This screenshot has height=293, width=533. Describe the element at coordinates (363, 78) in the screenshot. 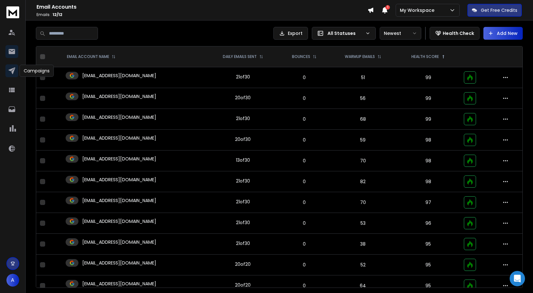

I see `td: 51` at that location.